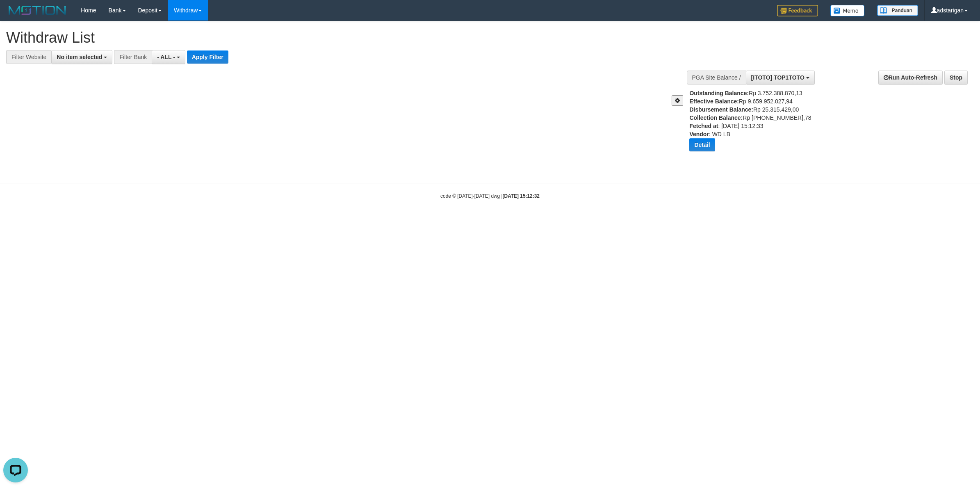  I want to click on div: Filter Bank, so click(133, 57).